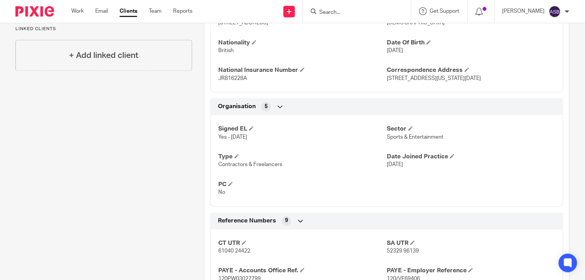 This screenshot has height=280, width=585. What do you see at coordinates (233, 78) in the screenshot?
I see `span: JR816228A` at bounding box center [233, 78].